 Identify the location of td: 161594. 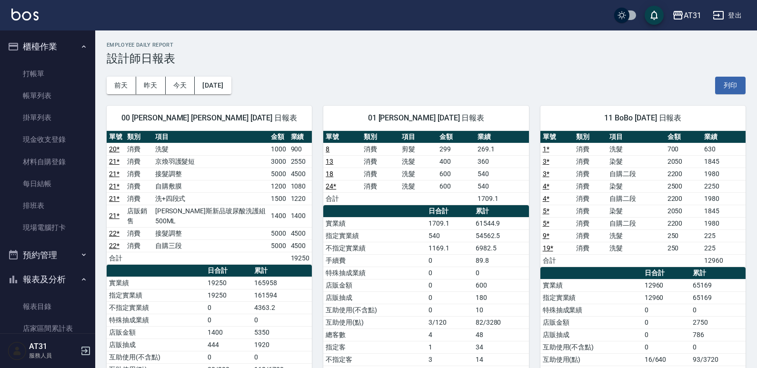
(282, 295).